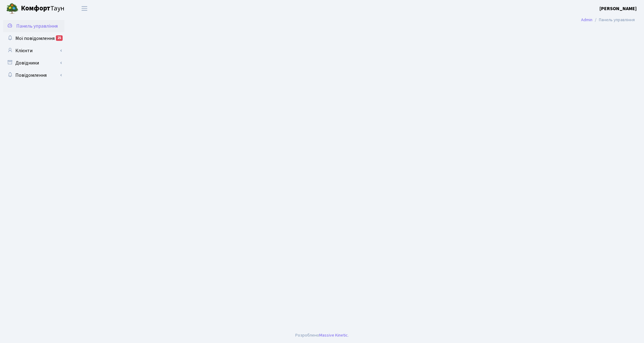 The image size is (644, 343). I want to click on a: Admin, so click(587, 19).